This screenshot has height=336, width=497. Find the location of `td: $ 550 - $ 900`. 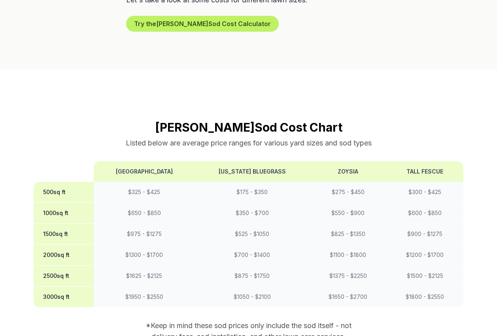

td: $ 550 - $ 900 is located at coordinates (347, 213).